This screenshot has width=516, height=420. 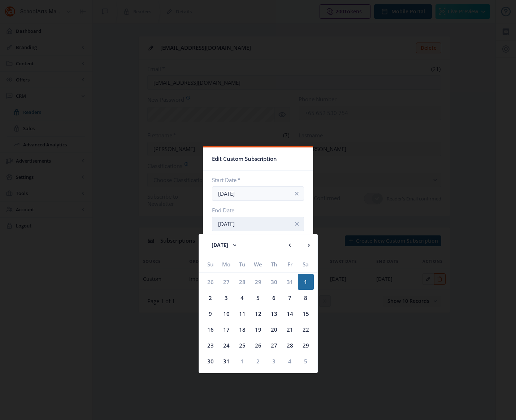 What do you see at coordinates (258, 330) in the screenshot?
I see `div: 19` at bounding box center [258, 330].